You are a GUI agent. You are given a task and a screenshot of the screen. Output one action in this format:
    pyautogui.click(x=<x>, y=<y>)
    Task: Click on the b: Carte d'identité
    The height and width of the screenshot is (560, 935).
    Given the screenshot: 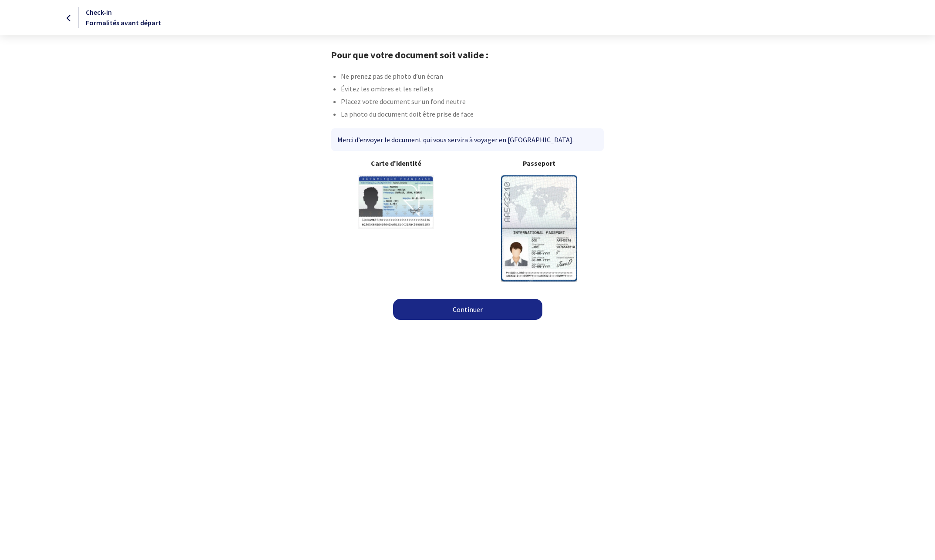 What is the action you would take?
    pyautogui.click(x=396, y=163)
    